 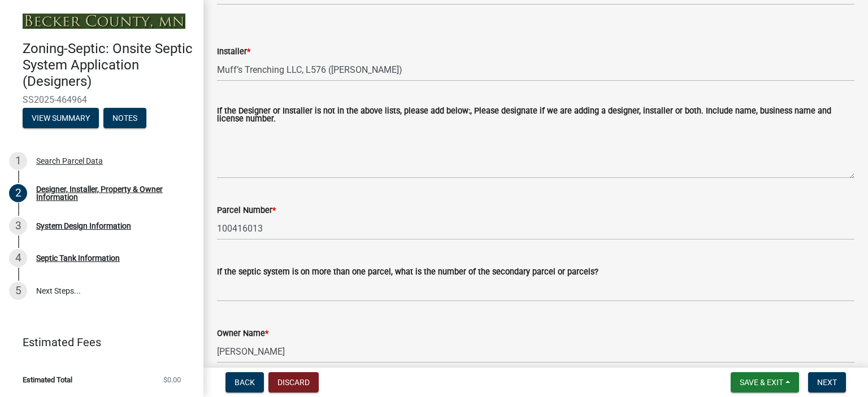 What do you see at coordinates (243, 334) in the screenshot?
I see `label: Owner Name` at bounding box center [243, 334].